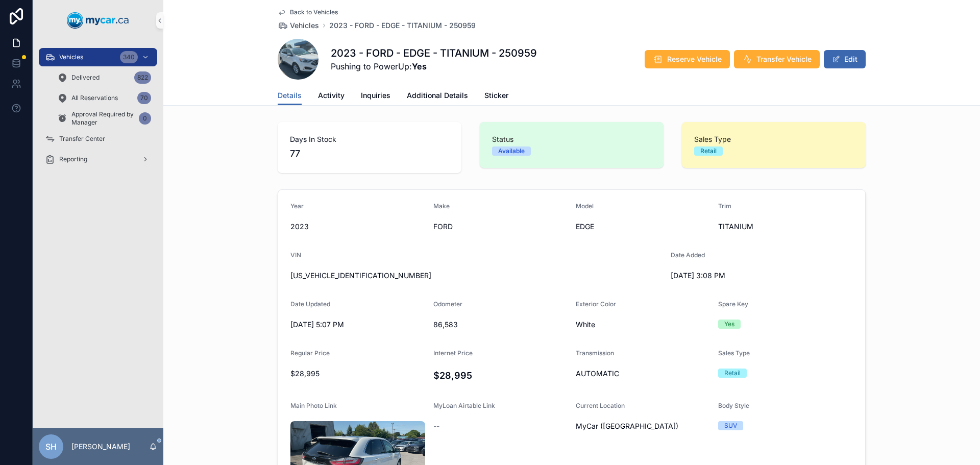 This screenshot has height=465, width=980. I want to click on span: Internet Price, so click(453, 353).